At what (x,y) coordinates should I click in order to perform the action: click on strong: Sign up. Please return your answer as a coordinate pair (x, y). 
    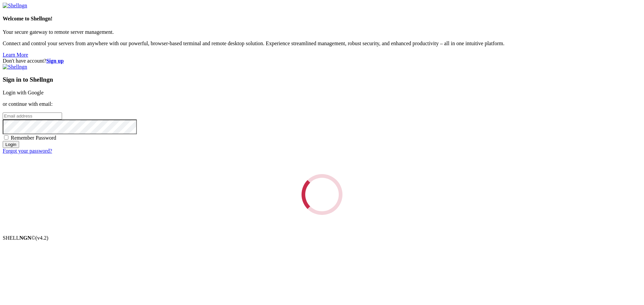
    Looking at the image, I should click on (55, 60).